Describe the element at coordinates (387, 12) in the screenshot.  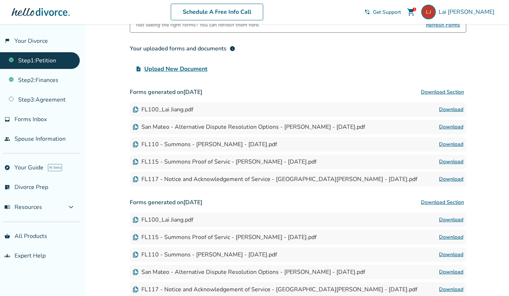
I see `span: Get Support` at that location.